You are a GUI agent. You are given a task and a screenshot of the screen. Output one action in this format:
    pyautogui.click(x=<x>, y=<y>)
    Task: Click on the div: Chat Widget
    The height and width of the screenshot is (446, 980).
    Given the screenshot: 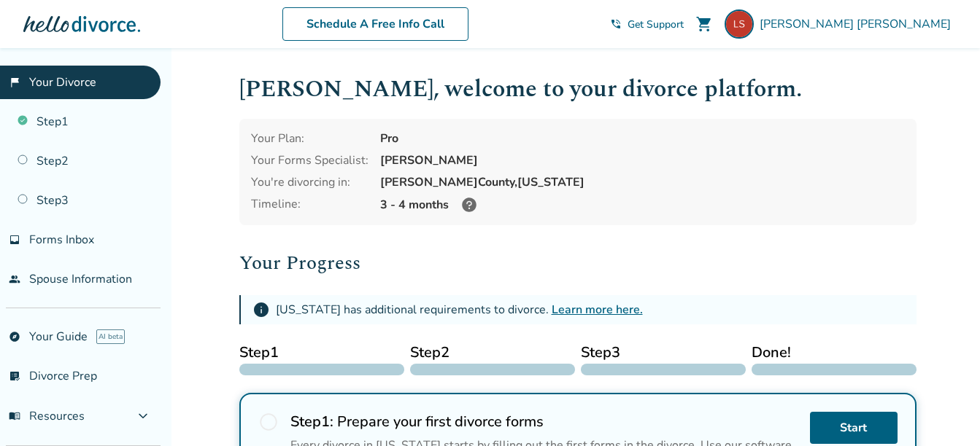 What is the action you would take?
    pyautogui.click(x=943, y=412)
    